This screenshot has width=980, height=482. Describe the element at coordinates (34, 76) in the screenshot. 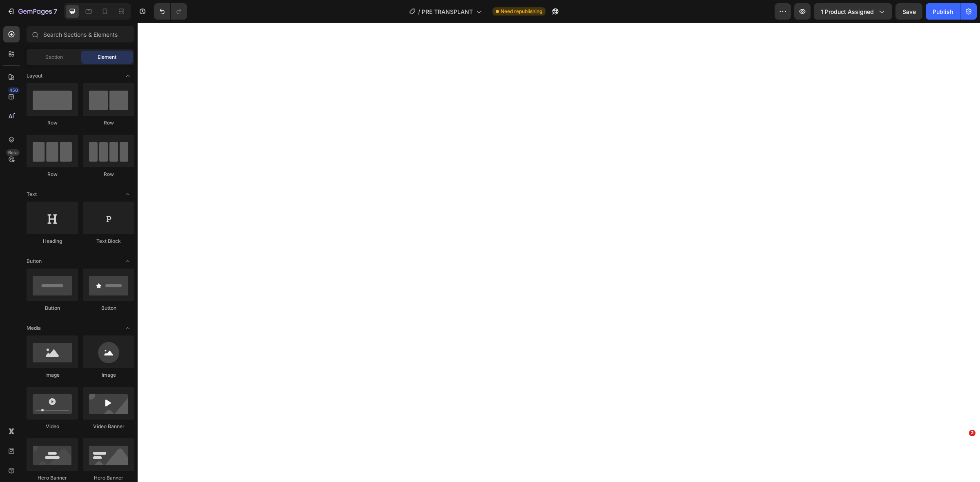

I see `span: Layout` at that location.